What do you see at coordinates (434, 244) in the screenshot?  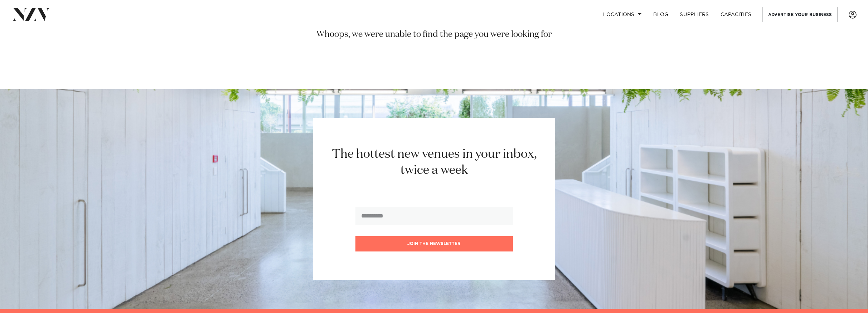 I see `button: Join the newsletter` at bounding box center [434, 244].